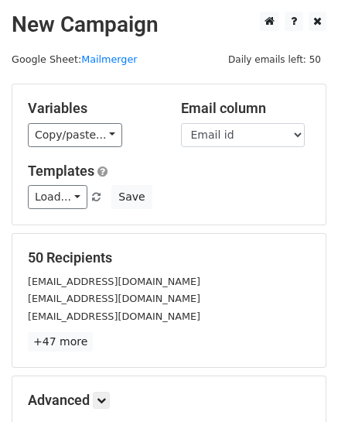 The width and height of the screenshot is (338, 422). Describe the element at coordinates (75, 135) in the screenshot. I see `a: Copy/paste...` at that location.